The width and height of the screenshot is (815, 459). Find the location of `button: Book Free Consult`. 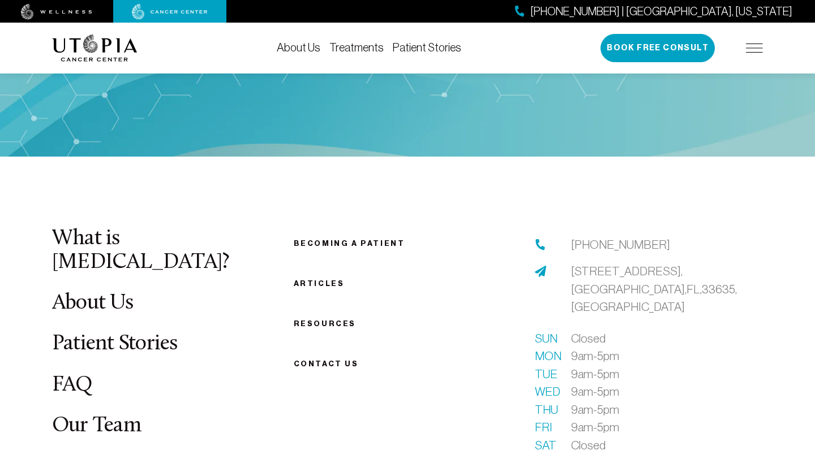

button: Book Free Consult is located at coordinates (657, 48).